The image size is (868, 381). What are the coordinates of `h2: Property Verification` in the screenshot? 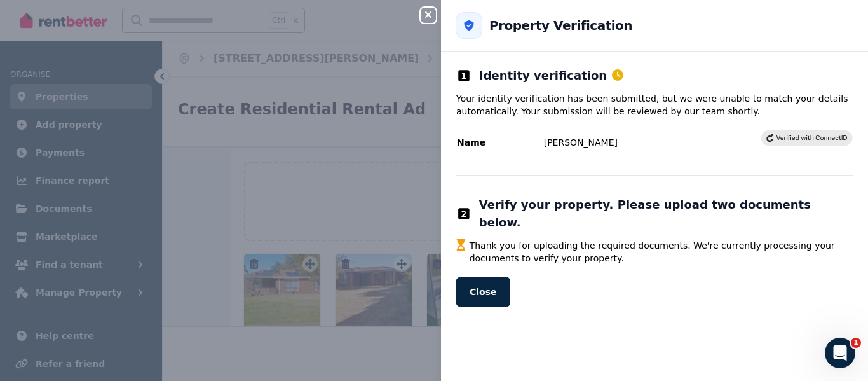 It's located at (560, 25).